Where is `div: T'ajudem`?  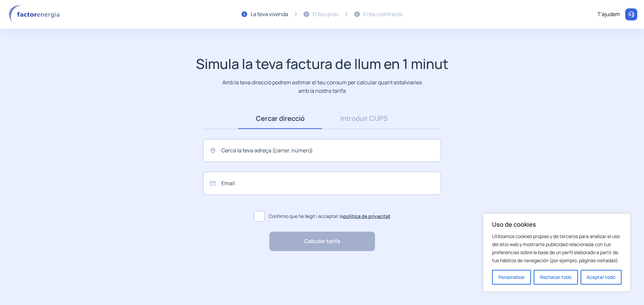
div: T'ajudem is located at coordinates (609, 14).